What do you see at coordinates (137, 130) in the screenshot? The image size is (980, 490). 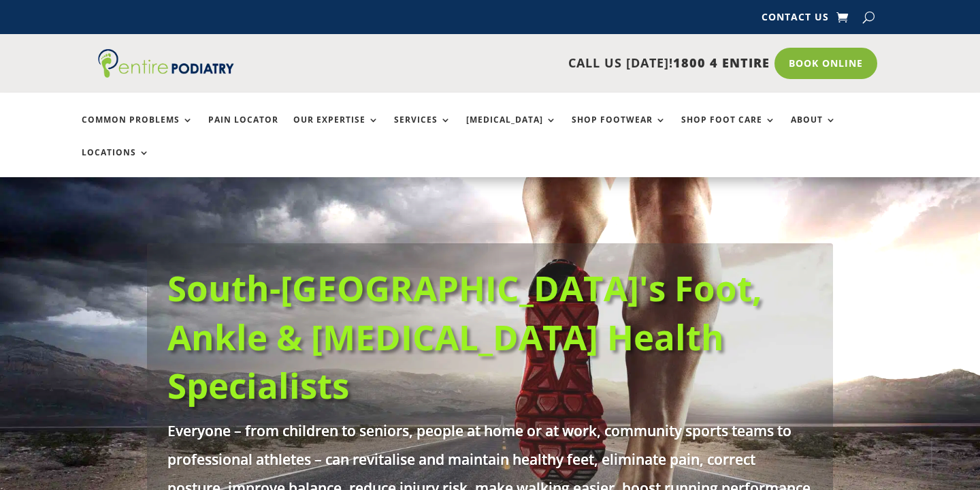 I see `a: Common Problems` at bounding box center [137, 130].